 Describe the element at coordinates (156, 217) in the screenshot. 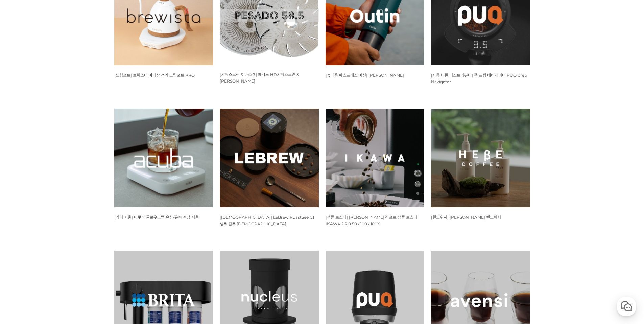

I see `span: [커피 저울] 아쿠바 글로우그램 유량/유속 측정 저울` at that location.